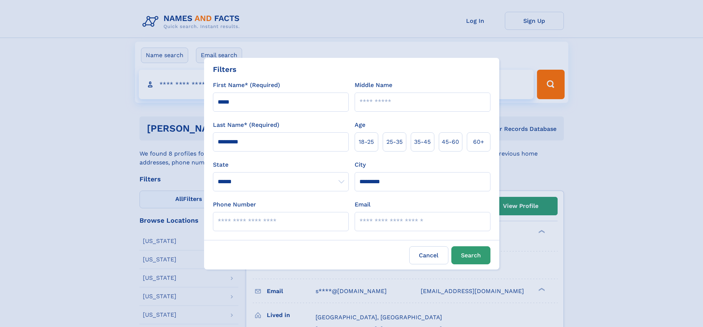 This screenshot has height=327, width=703. What do you see at coordinates (362, 205) in the screenshot?
I see `label: Email` at bounding box center [362, 205].